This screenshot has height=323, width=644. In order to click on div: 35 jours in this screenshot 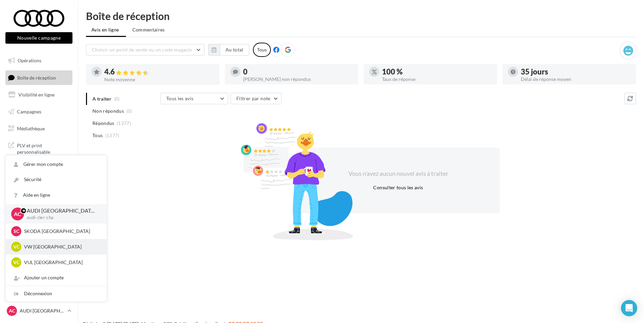, I will do `click(576, 72)`.